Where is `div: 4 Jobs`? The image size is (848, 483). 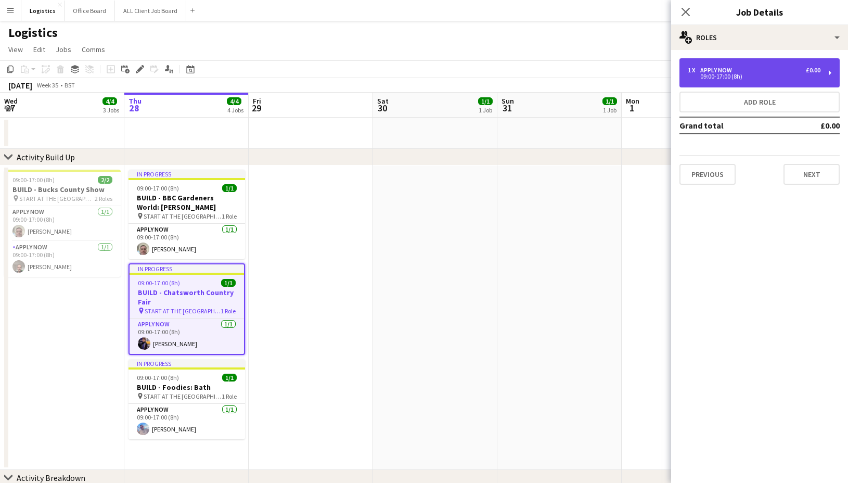 div: 4 Jobs is located at coordinates (235, 110).